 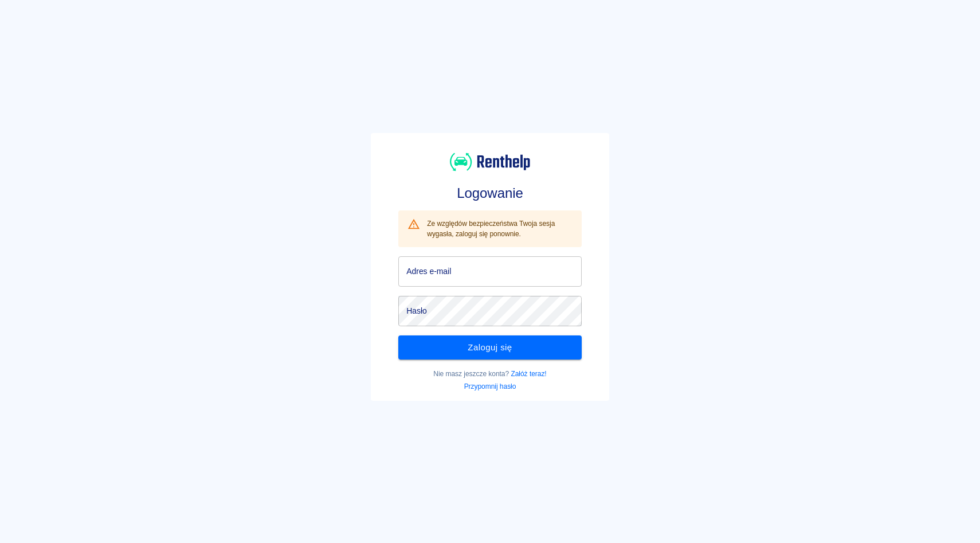 I want to click on h3: Logowanie, so click(x=490, y=193).